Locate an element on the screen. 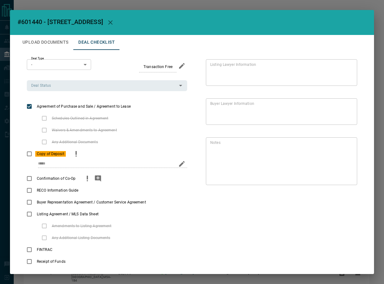  span: Listing Agreement / MLS Data Sheet is located at coordinates (68, 214).